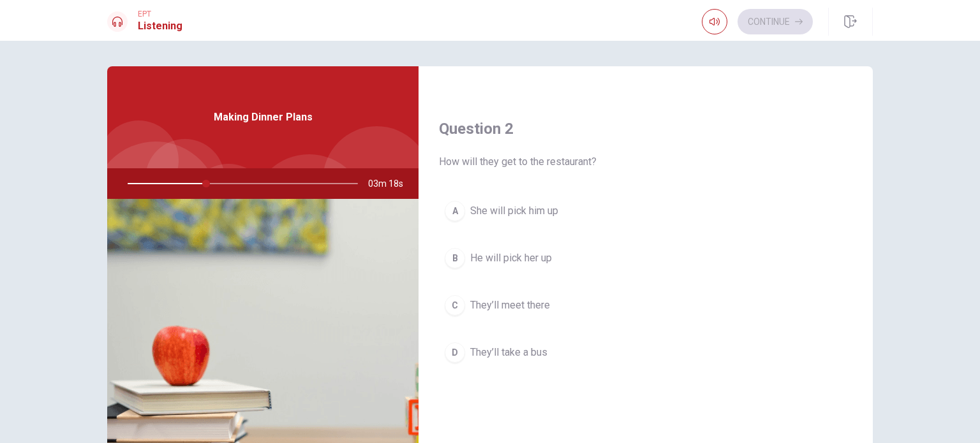 The image size is (980, 443). I want to click on div: A, so click(455, 211).